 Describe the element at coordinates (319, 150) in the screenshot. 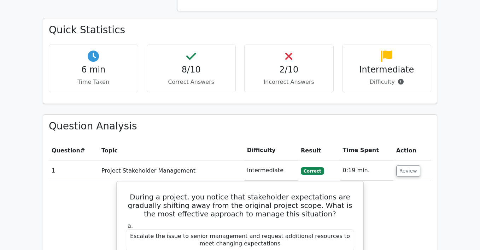

I see `th: Result` at that location.